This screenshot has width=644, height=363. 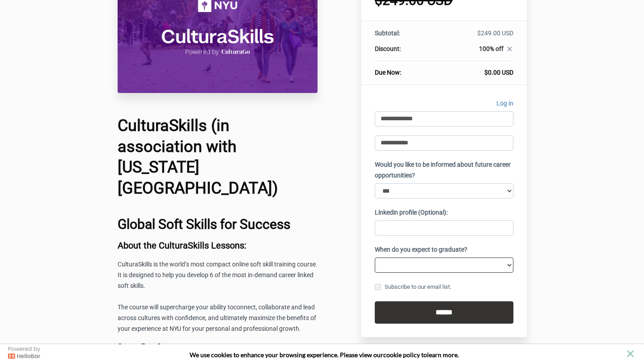 What do you see at coordinates (217, 318) in the screenshot?
I see `span: connect, collaborate and lead across cultures with confidence, and ultimately maximize the benefi...` at bounding box center [217, 318].